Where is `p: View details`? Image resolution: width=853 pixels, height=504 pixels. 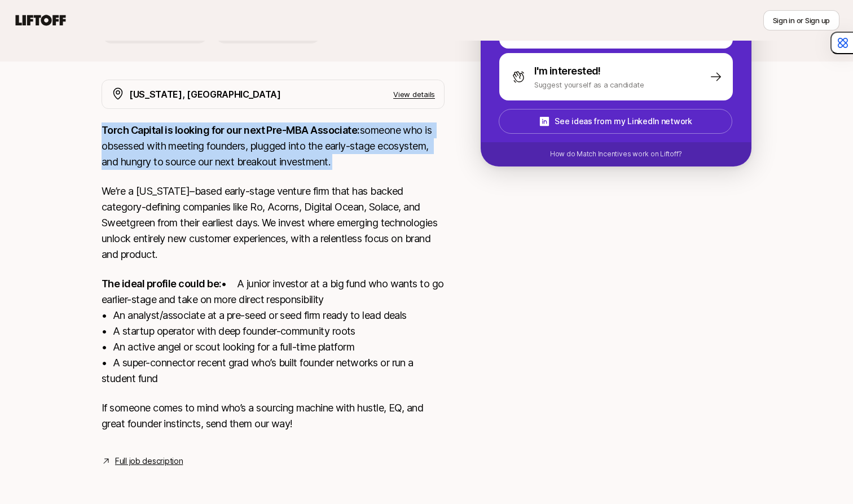 p: View details is located at coordinates (414, 94).